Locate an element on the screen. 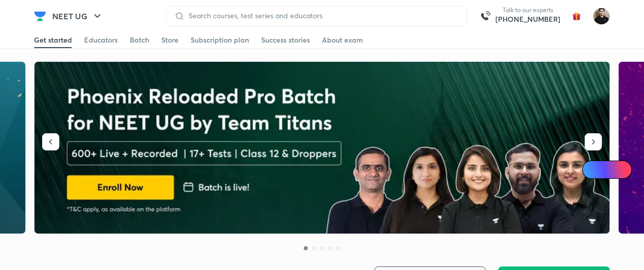 Image resolution: width=644 pixels, height=270 pixels. a: Subscription plan is located at coordinates (220, 40).